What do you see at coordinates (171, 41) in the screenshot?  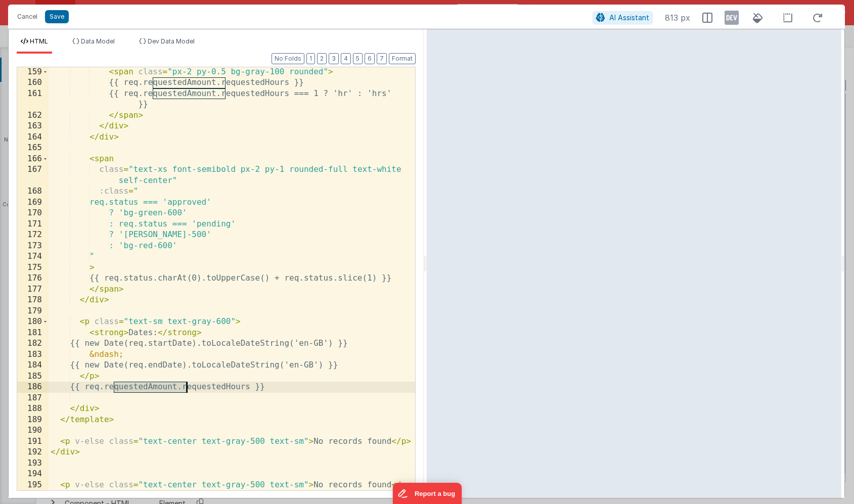 I see `span: Dev Data Model` at bounding box center [171, 41].